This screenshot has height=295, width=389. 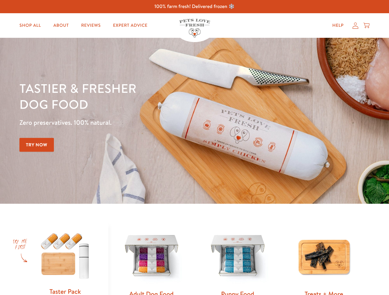 I want to click on a: Shop All, so click(x=30, y=26).